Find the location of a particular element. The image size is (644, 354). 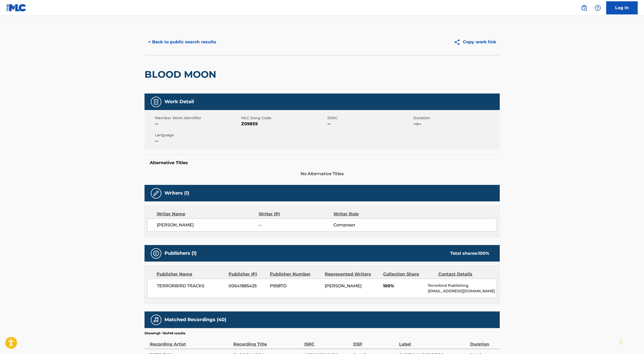

div: Recording Artist is located at coordinates (190, 341).